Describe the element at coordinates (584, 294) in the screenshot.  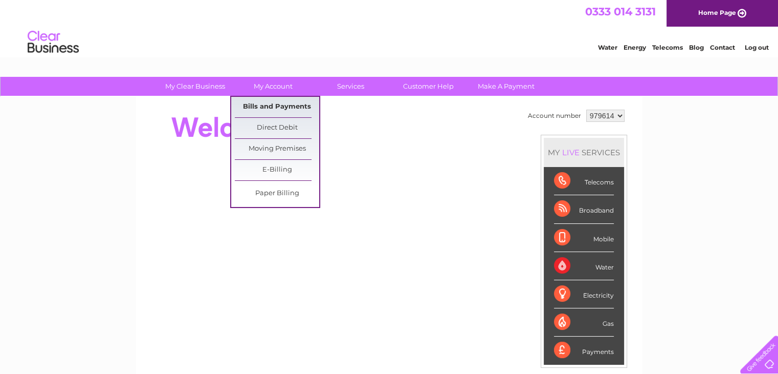
I see `div: Electricity` at that location.